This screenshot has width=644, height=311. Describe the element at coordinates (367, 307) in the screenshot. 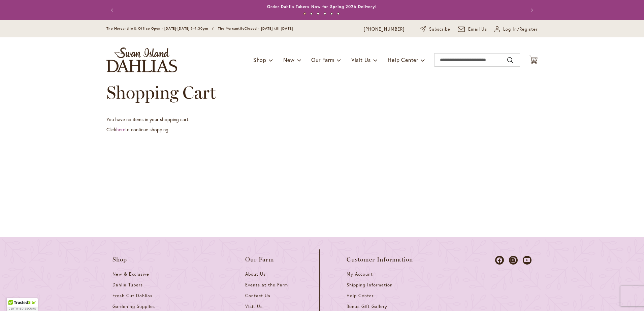

I see `span: Bonus Gift Gallery` at that location.